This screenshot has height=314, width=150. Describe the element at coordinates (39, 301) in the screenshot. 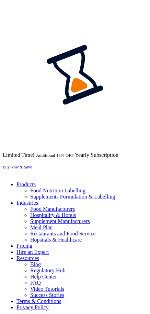

I see `span: Terms & Conditions` at that location.